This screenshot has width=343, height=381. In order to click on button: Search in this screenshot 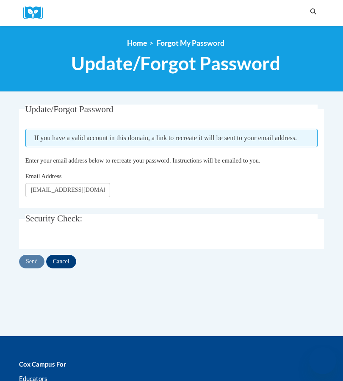, I will do `click(314, 12)`.